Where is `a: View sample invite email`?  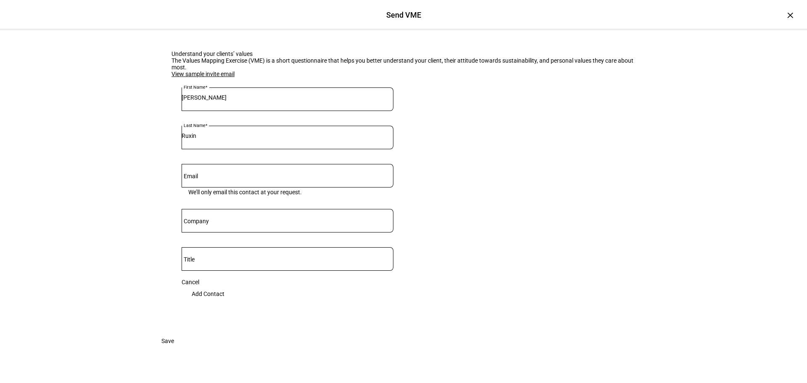 a: View sample invite email is located at coordinates (203, 74).